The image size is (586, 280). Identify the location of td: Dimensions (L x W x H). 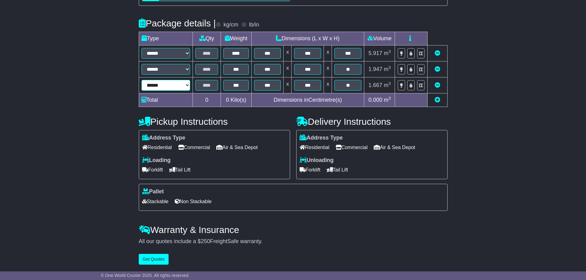
(308, 38).